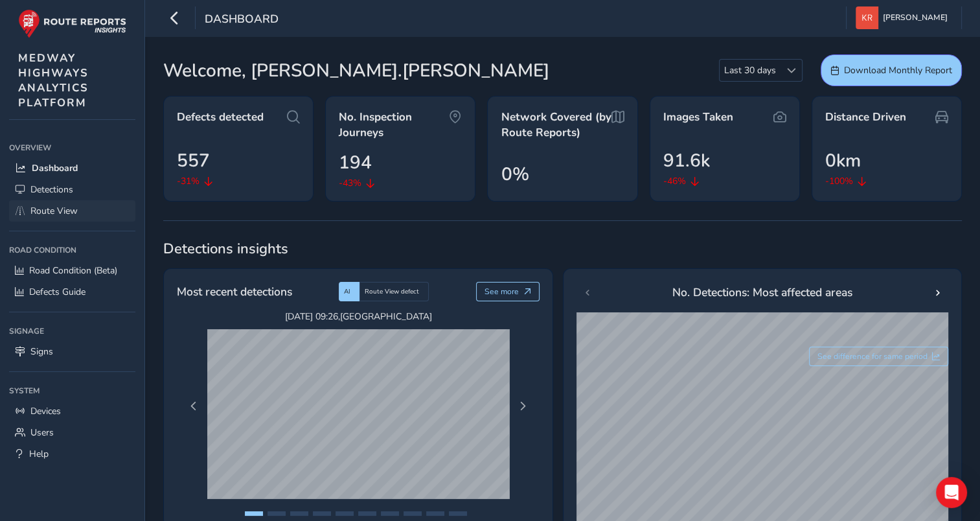 Image resolution: width=980 pixels, height=521 pixels. I want to click on span: Users, so click(42, 432).